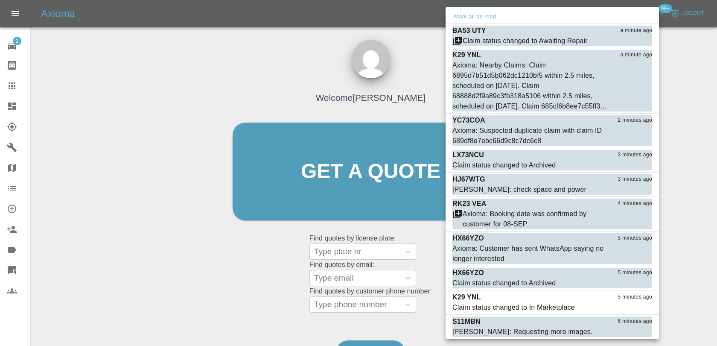  What do you see at coordinates (514, 307) in the screenshot?
I see `div: Claim status changed to In Marketplace` at bounding box center [514, 307].